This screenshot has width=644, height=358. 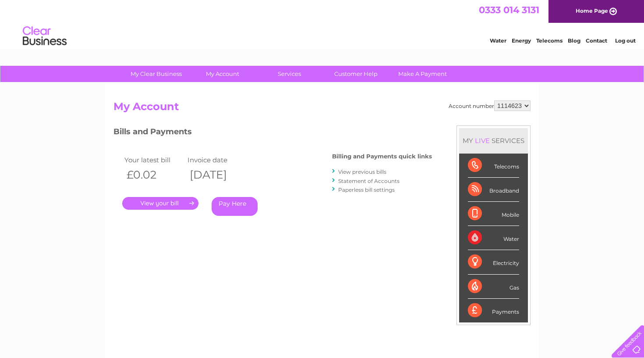 What do you see at coordinates (369, 181) in the screenshot?
I see `a: Statement of Accounts` at bounding box center [369, 181].